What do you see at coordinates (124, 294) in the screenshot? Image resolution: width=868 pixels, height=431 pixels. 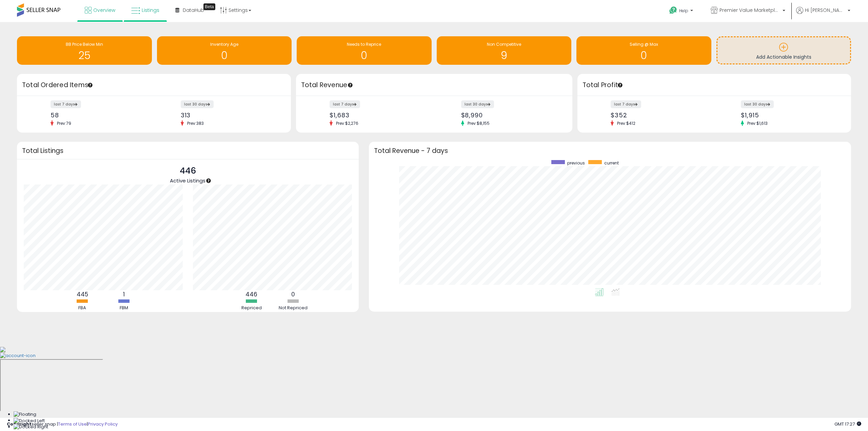 I see `b: 1` at bounding box center [124, 294].